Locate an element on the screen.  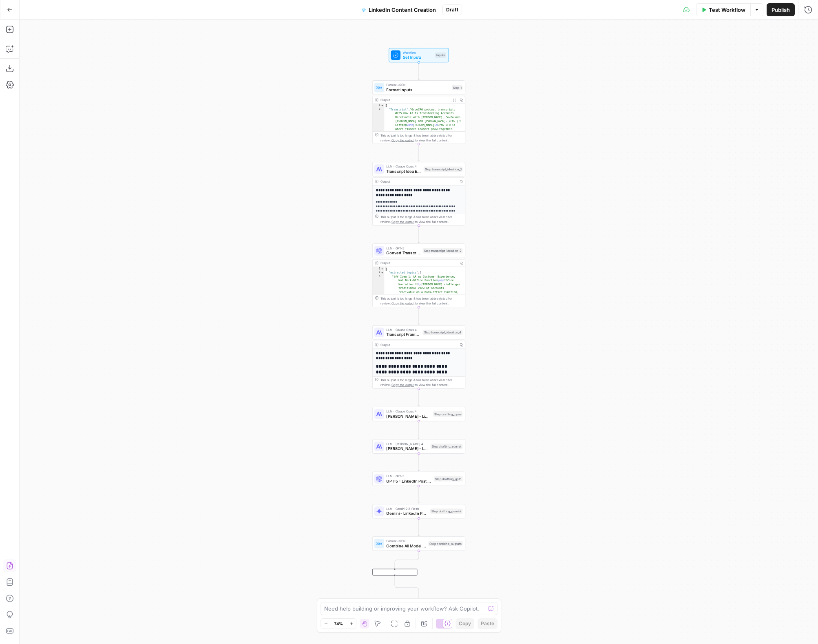
span: GPT-5 - LinkedIn Post Drafting is located at coordinates (408, 481).